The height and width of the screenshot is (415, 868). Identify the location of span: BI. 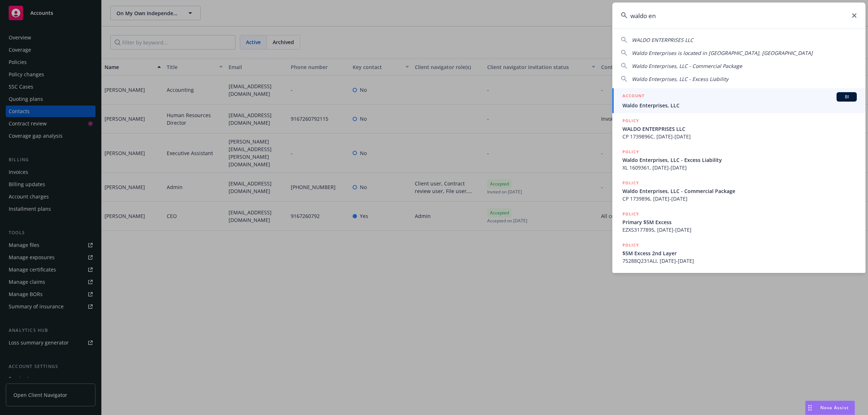
(846, 97).